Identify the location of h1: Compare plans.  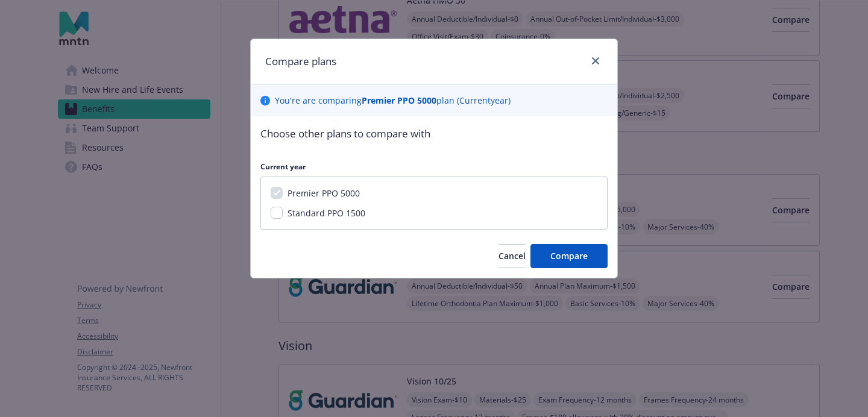
(301, 62).